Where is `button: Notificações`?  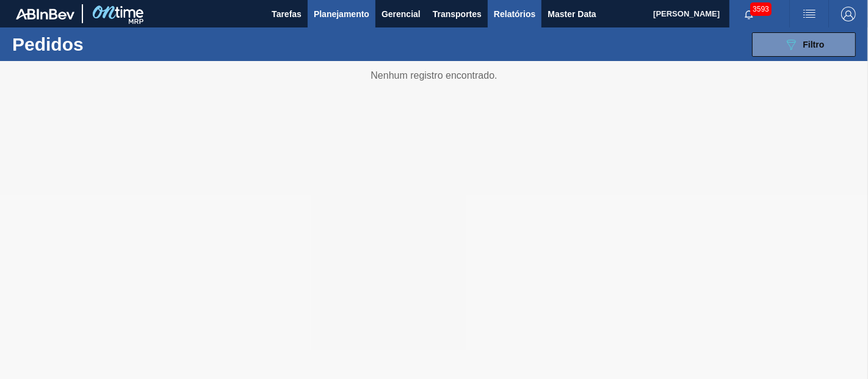
button: Notificações is located at coordinates (749, 14).